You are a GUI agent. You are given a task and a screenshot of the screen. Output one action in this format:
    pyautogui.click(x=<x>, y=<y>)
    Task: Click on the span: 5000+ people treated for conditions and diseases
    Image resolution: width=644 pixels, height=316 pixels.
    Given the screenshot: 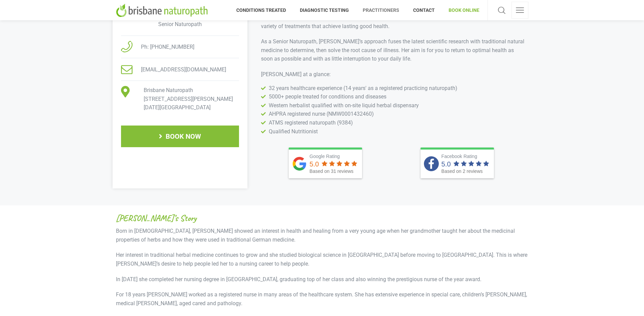 What is the action you would take?
    pyautogui.click(x=326, y=96)
    